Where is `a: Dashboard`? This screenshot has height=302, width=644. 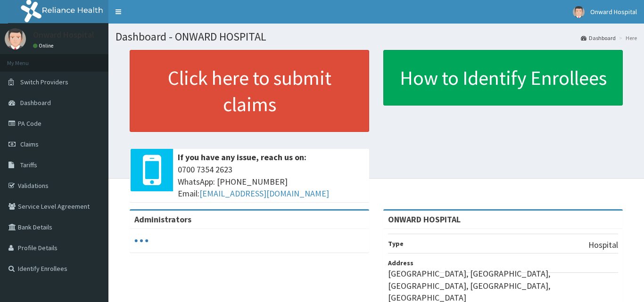
a: Dashboard is located at coordinates (598, 37).